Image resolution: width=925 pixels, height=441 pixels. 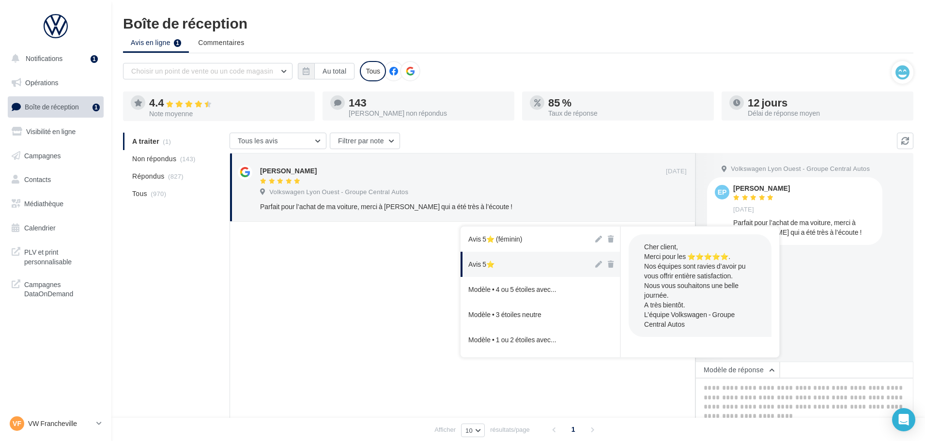 What do you see at coordinates (527, 289) in the screenshot?
I see `button: Modèle • 4 ou 5 étoiles avec...` at bounding box center [527, 289].